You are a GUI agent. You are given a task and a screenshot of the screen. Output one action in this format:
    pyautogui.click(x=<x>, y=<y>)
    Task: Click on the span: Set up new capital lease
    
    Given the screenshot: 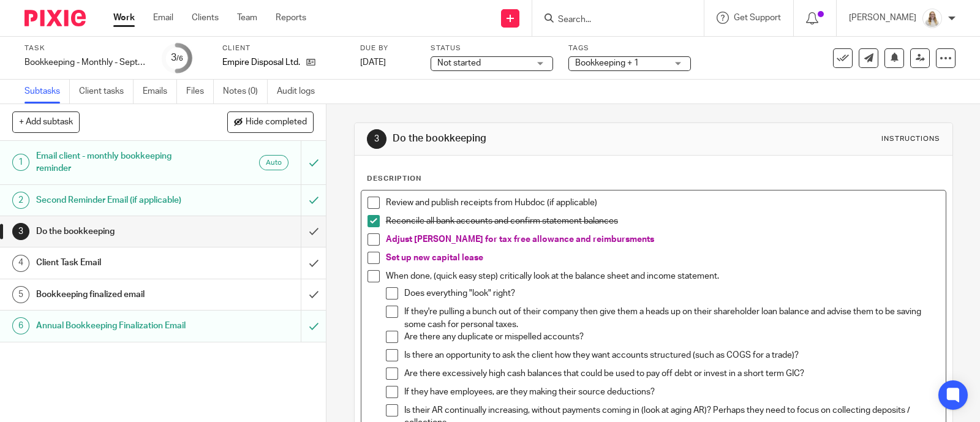 What is the action you would take?
    pyautogui.click(x=434, y=258)
    